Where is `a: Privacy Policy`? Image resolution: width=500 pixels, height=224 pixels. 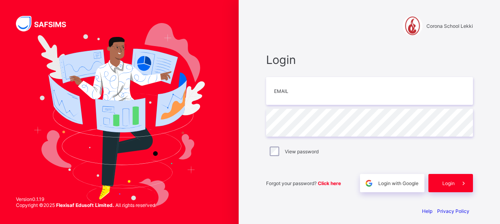 a: Privacy Policy is located at coordinates (453, 211).